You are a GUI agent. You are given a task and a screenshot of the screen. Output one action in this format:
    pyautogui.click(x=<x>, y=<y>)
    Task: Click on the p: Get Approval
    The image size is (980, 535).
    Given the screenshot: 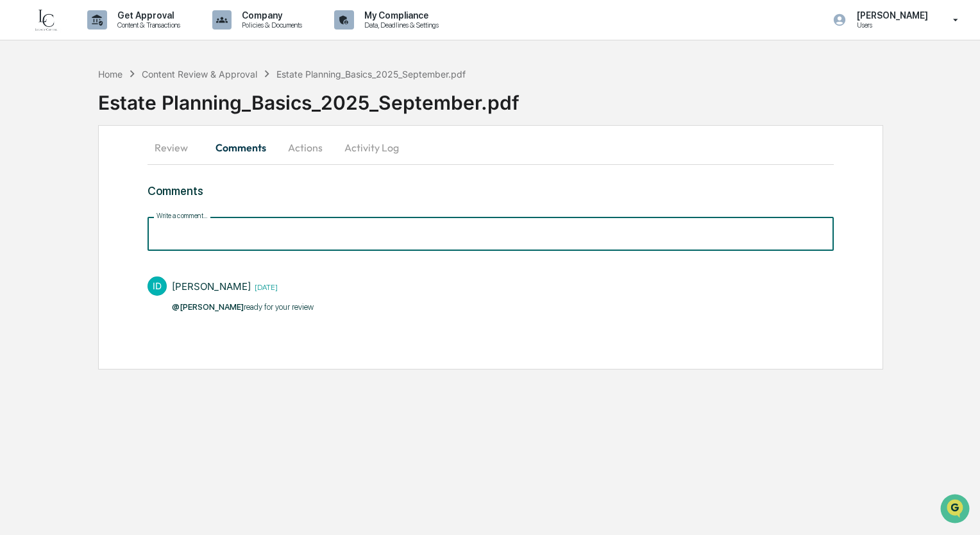 What is the action you would take?
    pyautogui.click(x=147, y=15)
    